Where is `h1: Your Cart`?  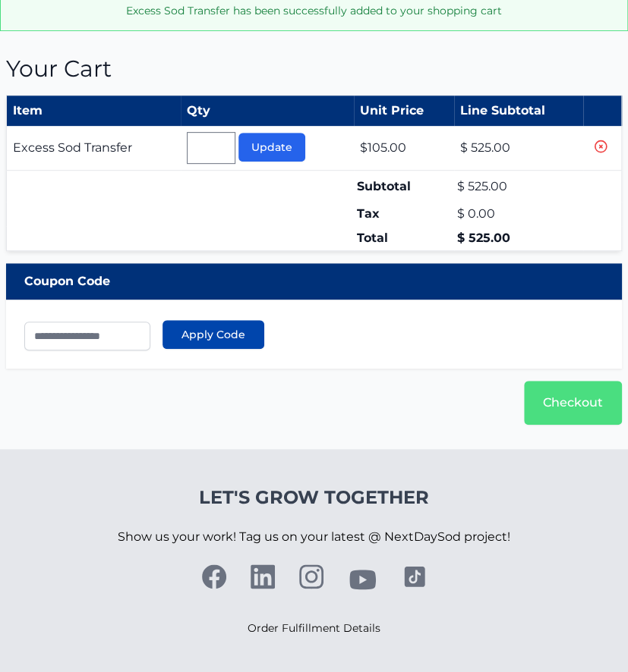 h1: Your Cart is located at coordinates (313, 69).